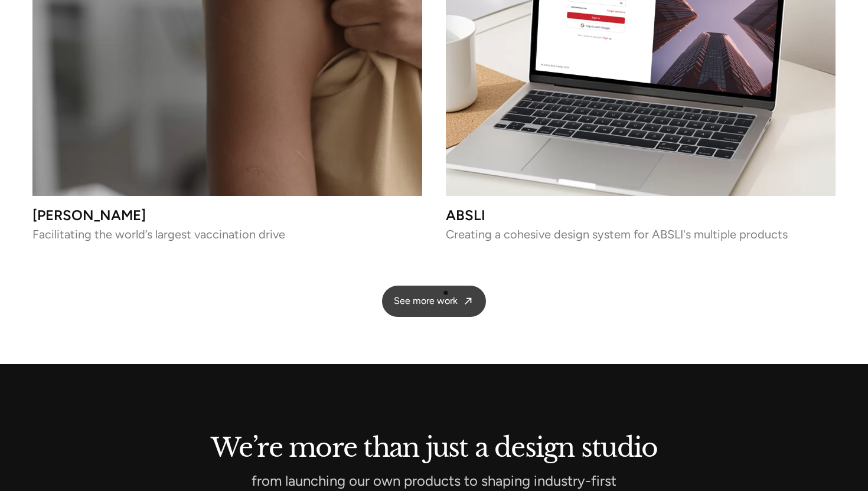  Describe the element at coordinates (434, 301) in the screenshot. I see `button: See more work` at that location.